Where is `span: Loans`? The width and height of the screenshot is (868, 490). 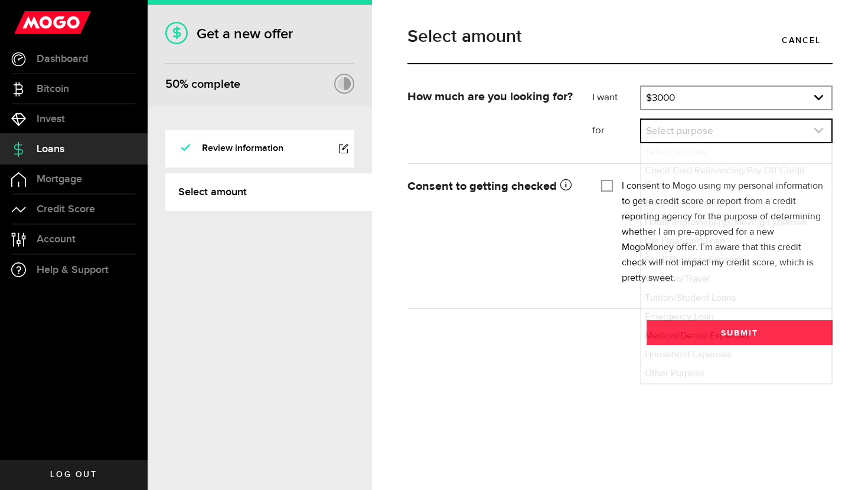 span: Loans is located at coordinates (51, 150).